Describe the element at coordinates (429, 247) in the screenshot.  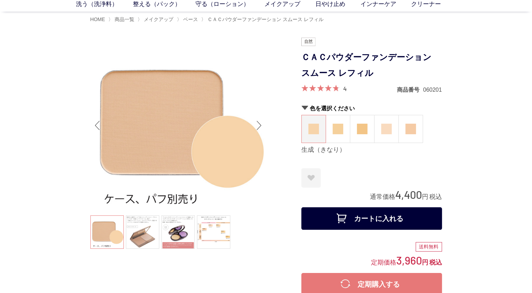
I see `div: 送料無料` at that location.